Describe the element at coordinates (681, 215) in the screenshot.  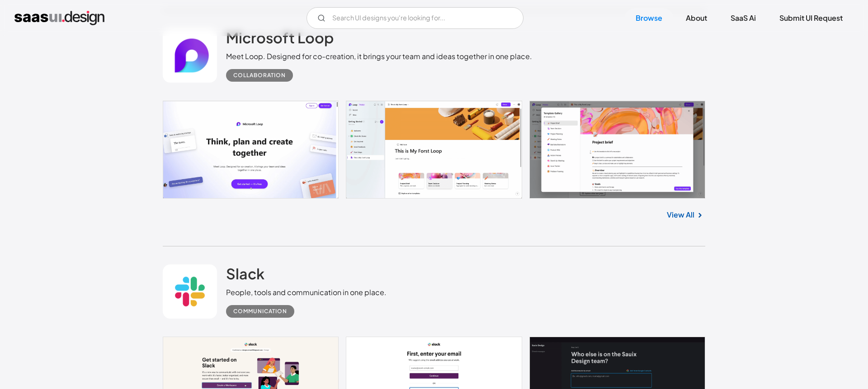
I see `a: View All` at that location.